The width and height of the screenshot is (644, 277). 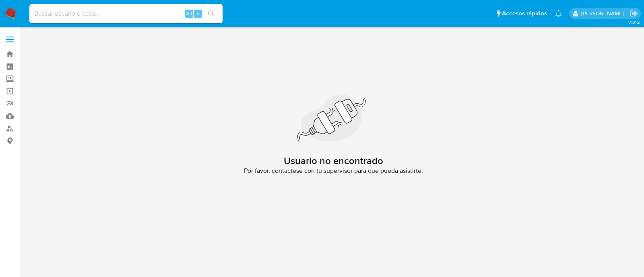 What do you see at coordinates (333, 161) in the screenshot?
I see `h2: Usuario no encontrado` at bounding box center [333, 161].